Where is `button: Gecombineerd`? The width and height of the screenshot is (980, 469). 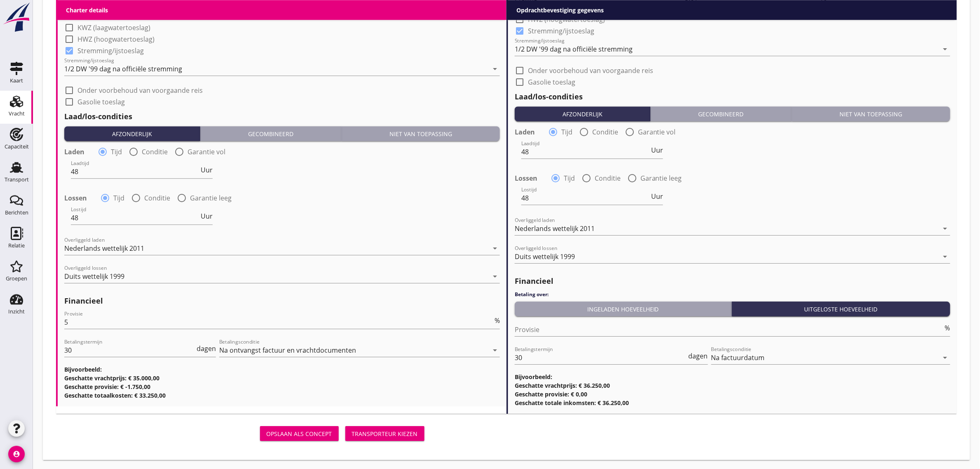 button: Gecombineerd is located at coordinates (271, 134).